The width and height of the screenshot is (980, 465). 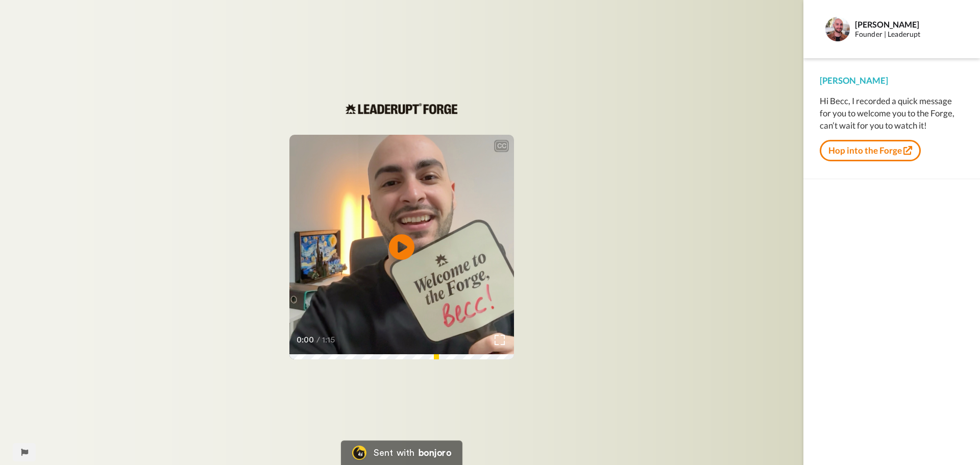 I want to click on div: Sent with, so click(x=394, y=452).